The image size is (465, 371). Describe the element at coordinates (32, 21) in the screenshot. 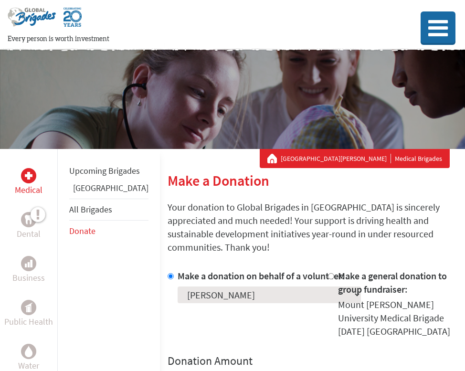

I see `img: Global Brigades Logo` at that location.